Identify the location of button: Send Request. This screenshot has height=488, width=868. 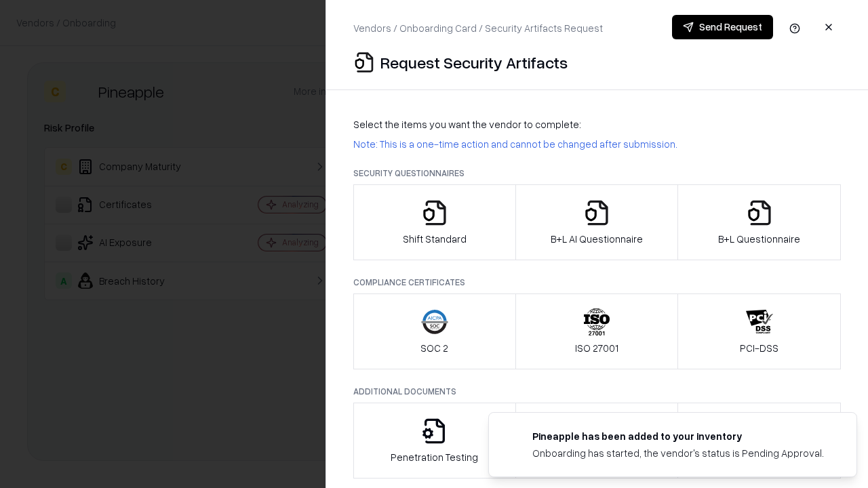
(722, 27).